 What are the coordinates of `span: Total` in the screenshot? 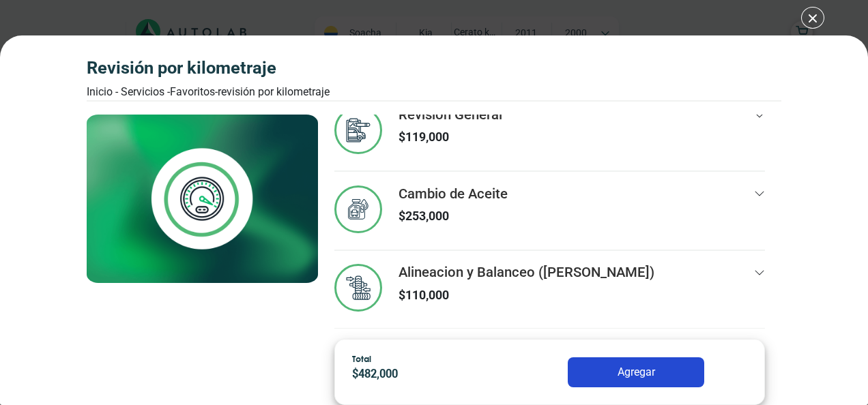 It's located at (362, 359).